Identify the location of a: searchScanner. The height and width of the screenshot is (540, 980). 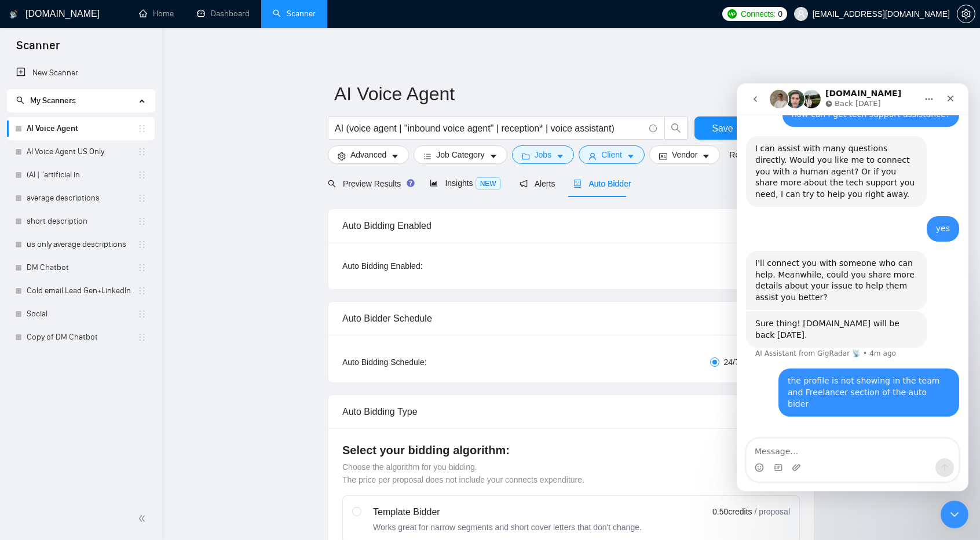
(294, 13).